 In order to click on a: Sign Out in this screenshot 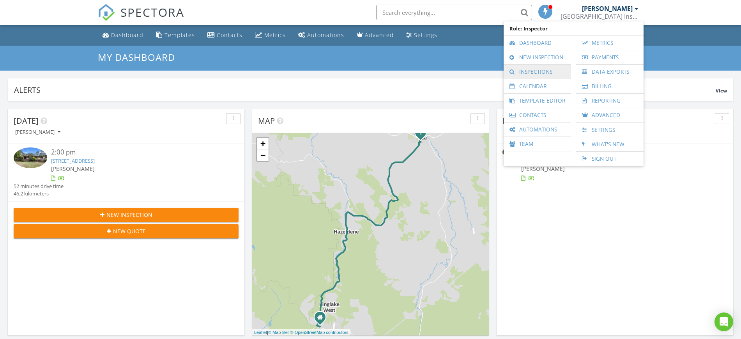, I will do `click(609, 159)`.